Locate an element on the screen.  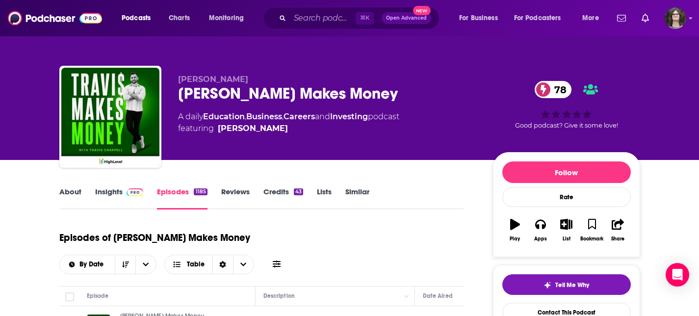
div: Open Intercom Messenger is located at coordinates (677, 275).